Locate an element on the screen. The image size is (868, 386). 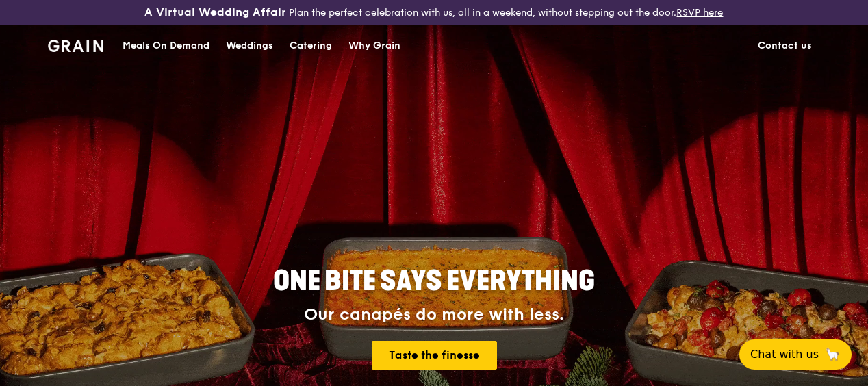
button: Chat with us🦙 is located at coordinates (795, 354).